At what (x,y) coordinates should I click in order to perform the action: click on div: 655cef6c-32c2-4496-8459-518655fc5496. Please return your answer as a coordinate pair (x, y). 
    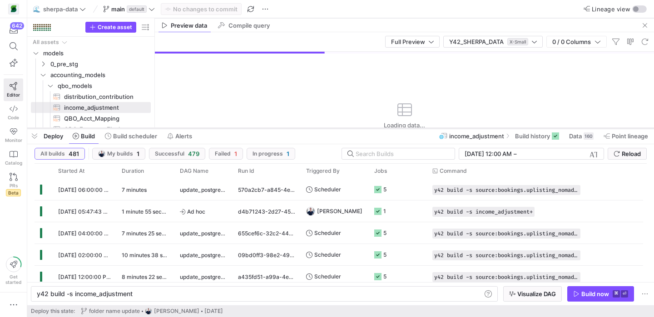
    Looking at the image, I should click on (267, 233).